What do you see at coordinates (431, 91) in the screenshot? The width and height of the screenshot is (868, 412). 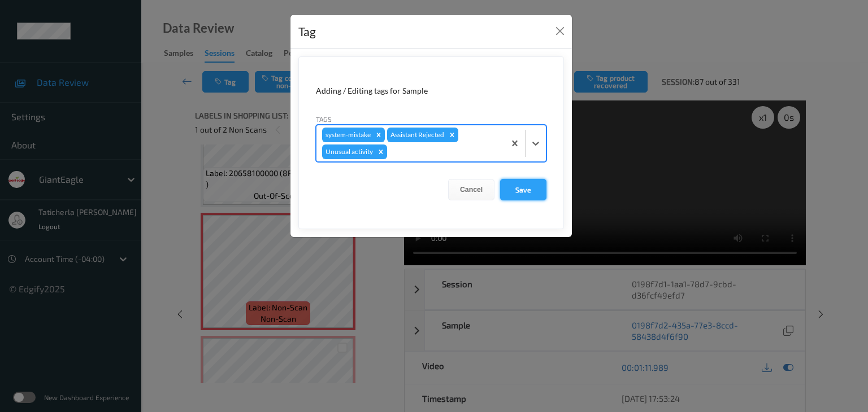 I see `div: Adding / Editing tags for Sample` at bounding box center [431, 91].